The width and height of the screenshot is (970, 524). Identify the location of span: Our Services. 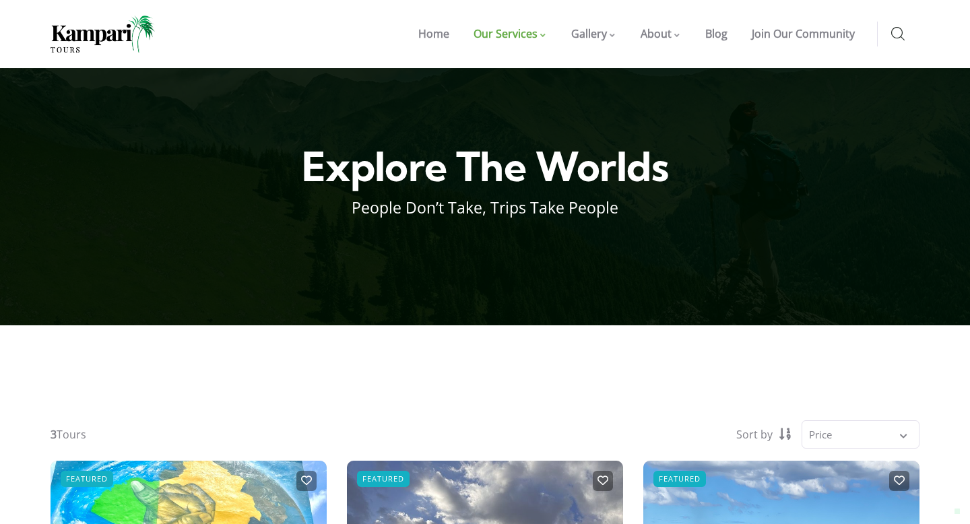
(505, 34).